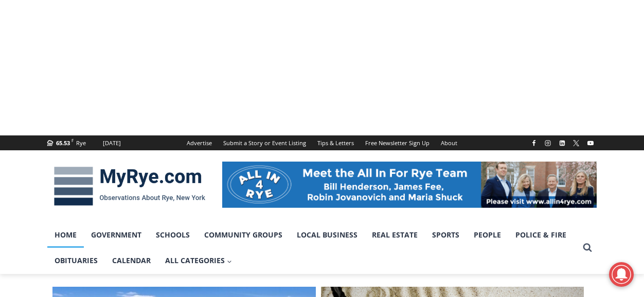  What do you see at coordinates (72, 140) in the screenshot?
I see `span: F` at bounding box center [72, 140].